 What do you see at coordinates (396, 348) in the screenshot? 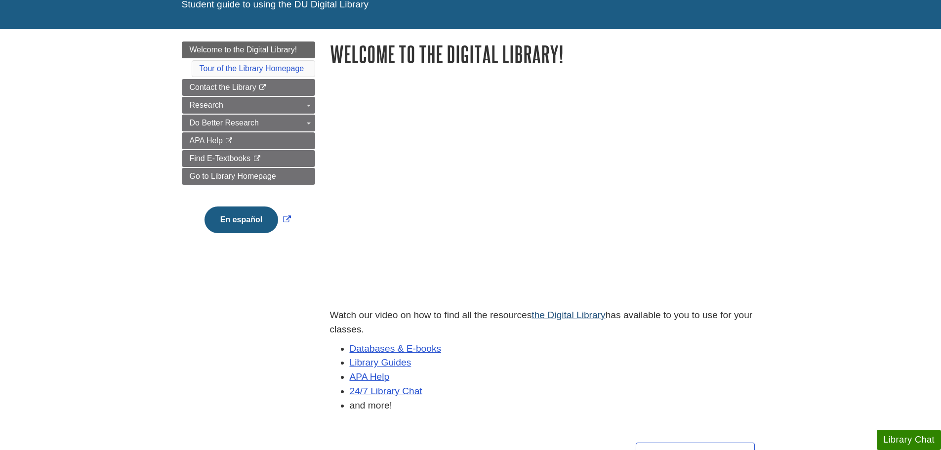
I see `a: Databases & E-books` at bounding box center [396, 348].